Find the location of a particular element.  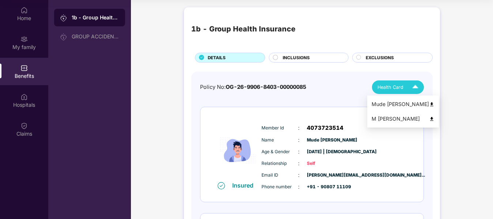

span: Email ID is located at coordinates (280, 175).